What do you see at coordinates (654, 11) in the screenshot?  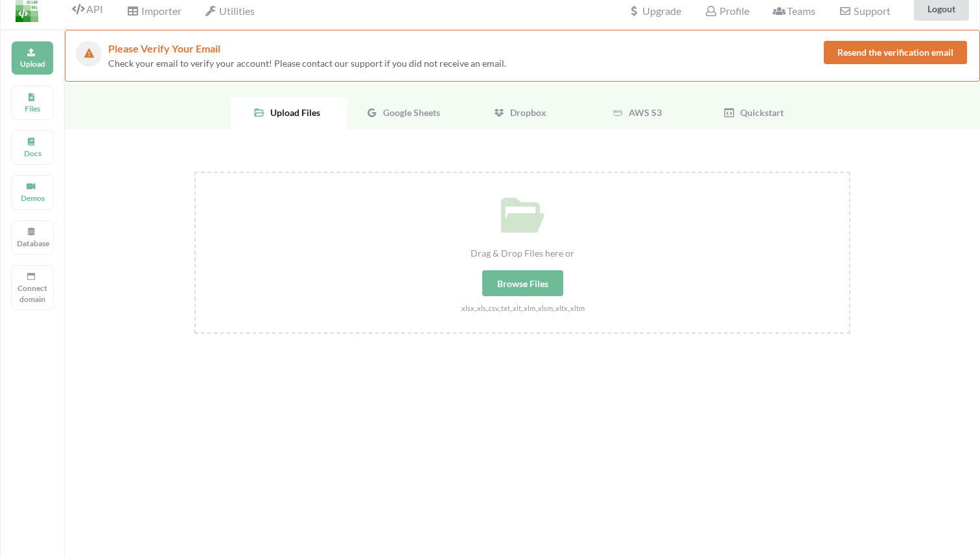 I see `span: Upgrade` at bounding box center [654, 11].